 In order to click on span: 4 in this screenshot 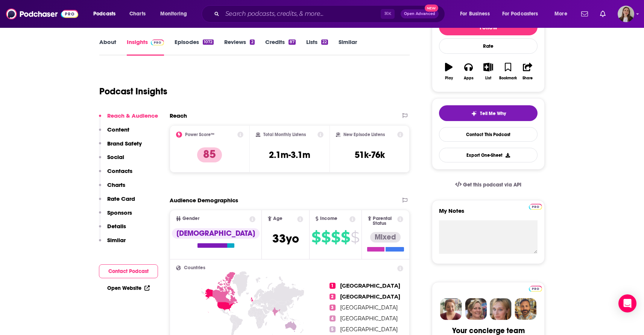, I will do `click(332, 318)`.